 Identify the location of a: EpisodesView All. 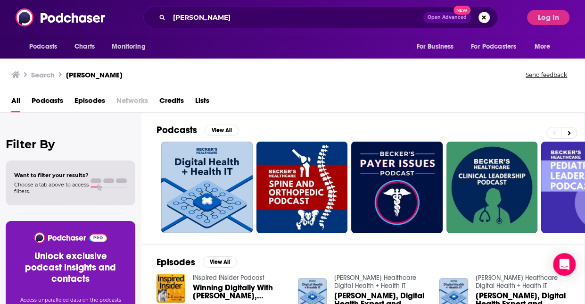
(197, 262).